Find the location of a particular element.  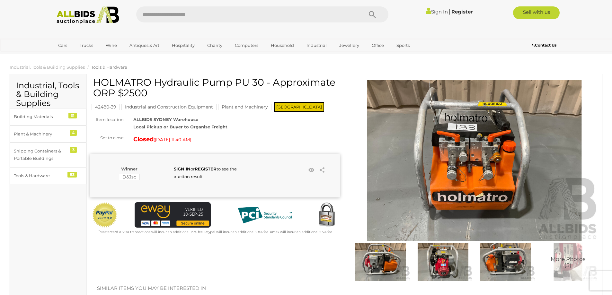

button: Search is located at coordinates (372, 14).